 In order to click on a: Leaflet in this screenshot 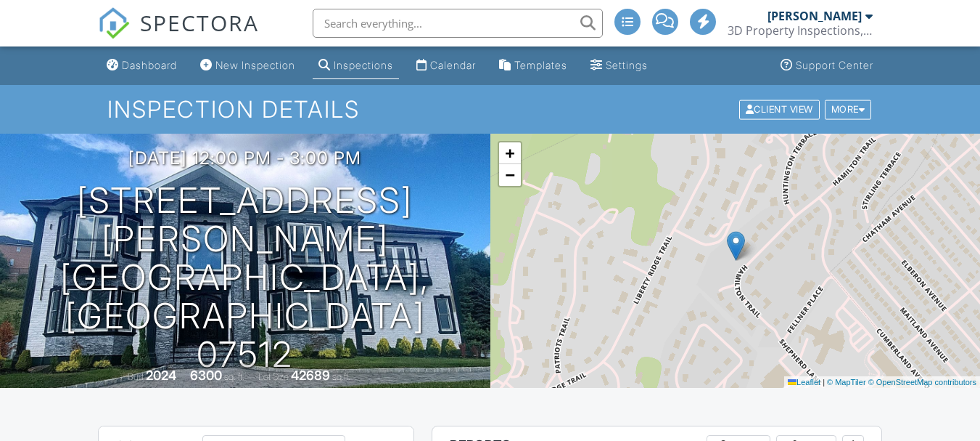, I will do `click(804, 382)`.